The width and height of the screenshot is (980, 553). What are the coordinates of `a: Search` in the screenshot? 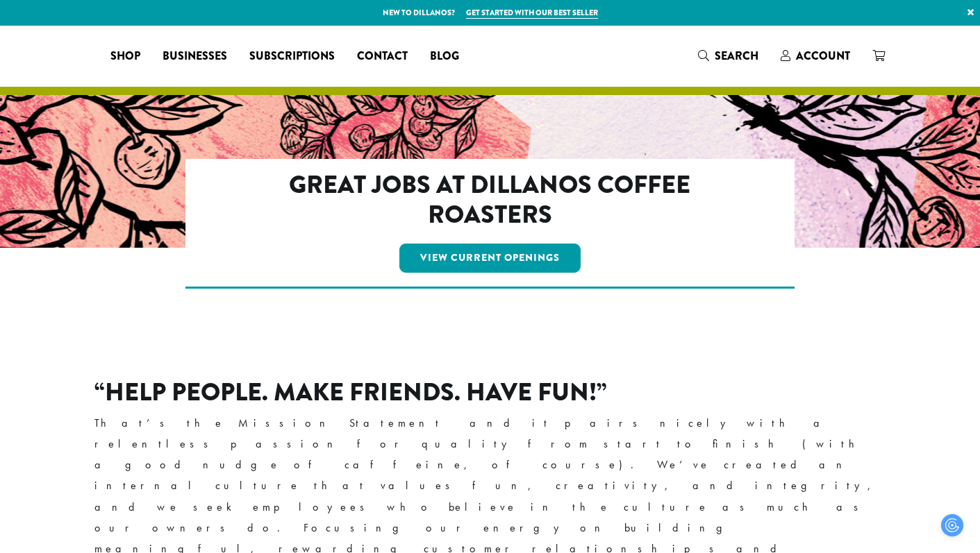 It's located at (728, 56).